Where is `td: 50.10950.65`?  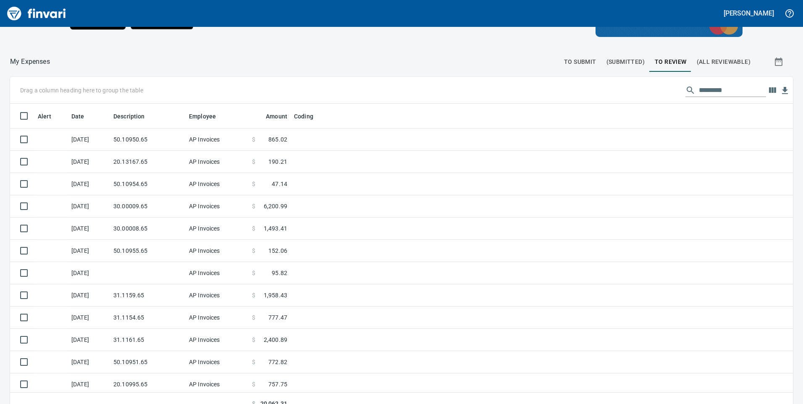
td: 50.10950.65 is located at coordinates (148, 139).